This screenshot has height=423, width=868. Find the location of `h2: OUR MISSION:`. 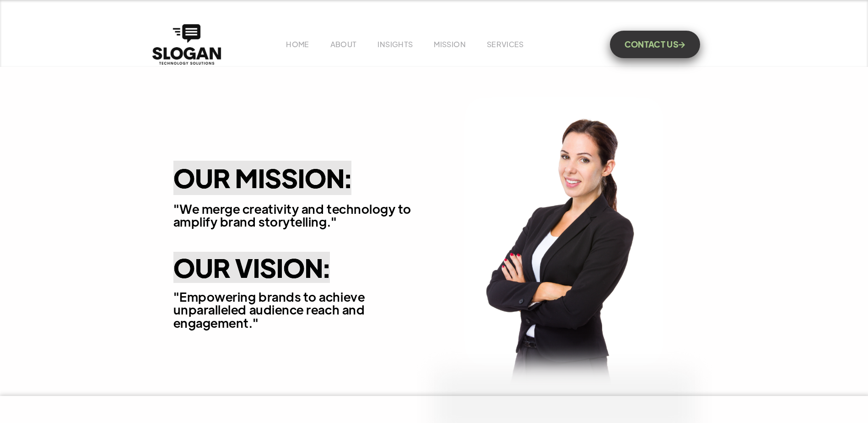

h2: OUR MISSION: is located at coordinates (263, 178).